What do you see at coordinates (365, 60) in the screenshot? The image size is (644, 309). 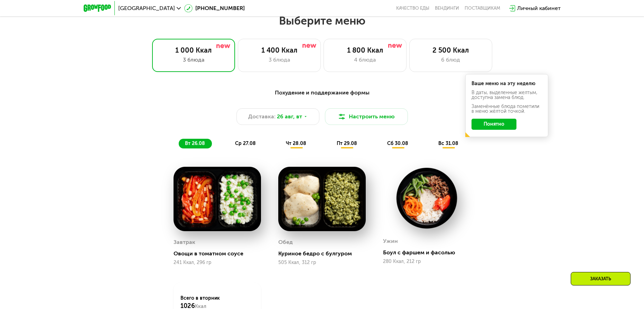 I see `div: 4 блюда` at bounding box center [365, 60].